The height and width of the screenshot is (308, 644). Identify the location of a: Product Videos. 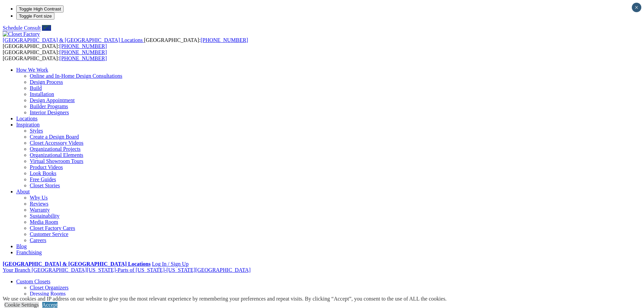
(47, 167).